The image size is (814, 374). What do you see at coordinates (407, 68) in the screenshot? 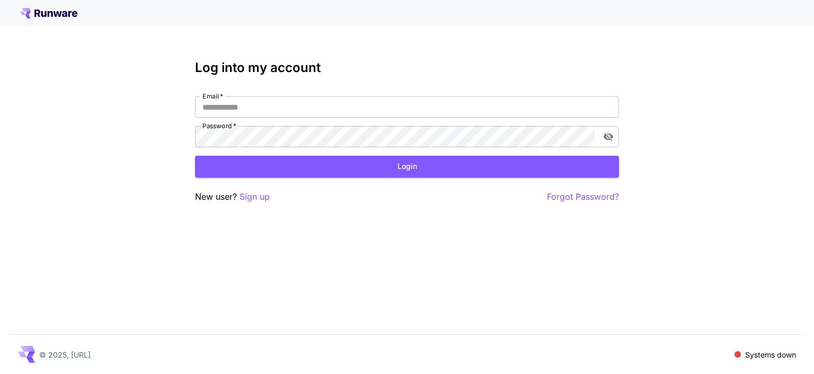
I see `h3: Log into my account` at bounding box center [407, 68].